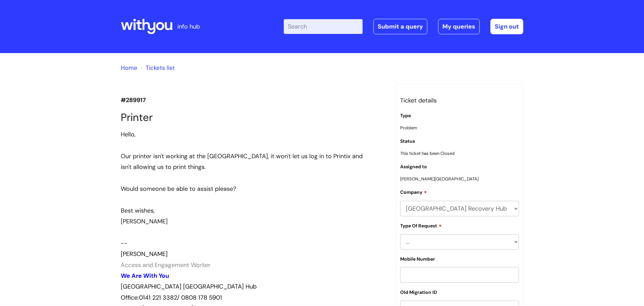  Describe the element at coordinates (253, 189) in the screenshot. I see `div: Would someone be able to assist please?` at that location.